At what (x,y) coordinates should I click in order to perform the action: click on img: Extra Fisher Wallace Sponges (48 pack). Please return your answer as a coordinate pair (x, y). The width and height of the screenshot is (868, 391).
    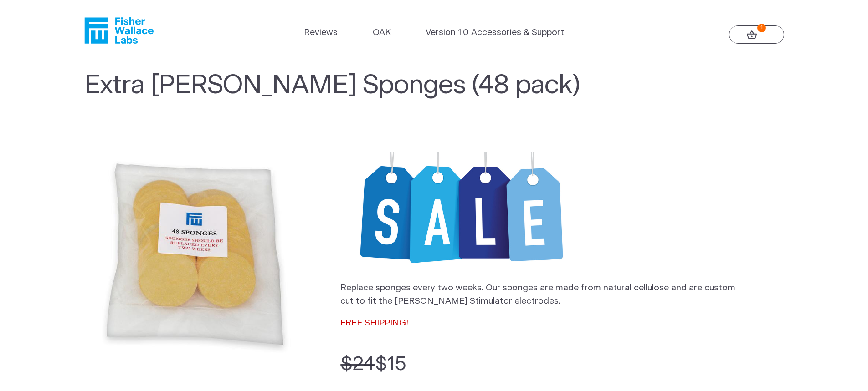
    Looking at the image, I should click on (195, 254).